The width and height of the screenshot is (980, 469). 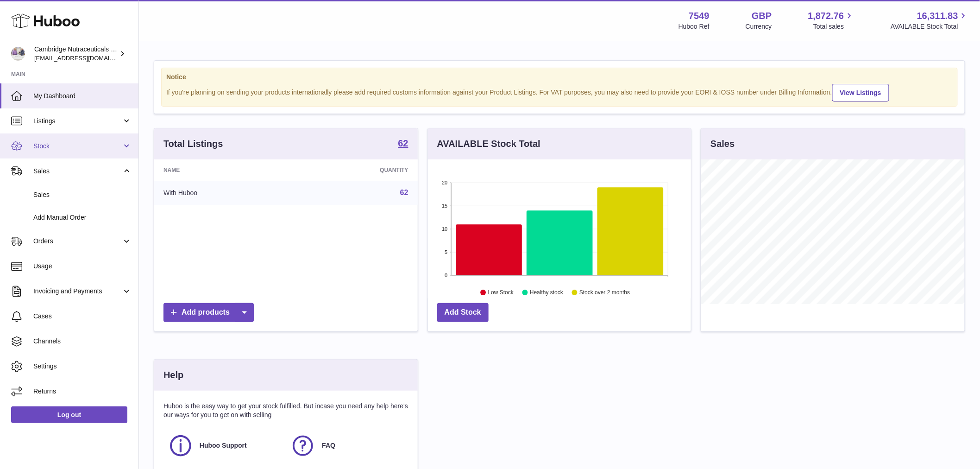 What do you see at coordinates (355, 170) in the screenshot?
I see `th: Quantity` at bounding box center [355, 170].